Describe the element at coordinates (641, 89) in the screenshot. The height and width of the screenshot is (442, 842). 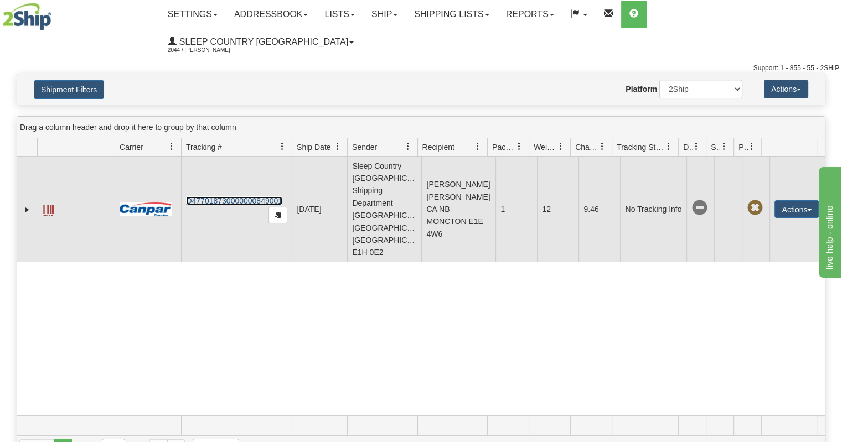
I see `label: Platform` at that location.